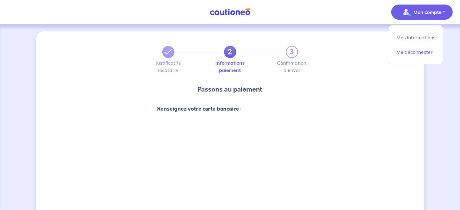  I want to click on a: 2, so click(230, 52).